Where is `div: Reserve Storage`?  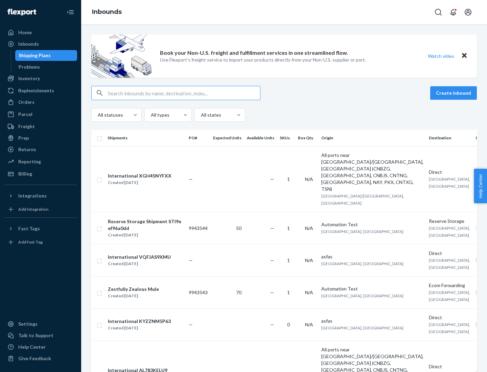 div: Reserve Storage is located at coordinates (449, 221).